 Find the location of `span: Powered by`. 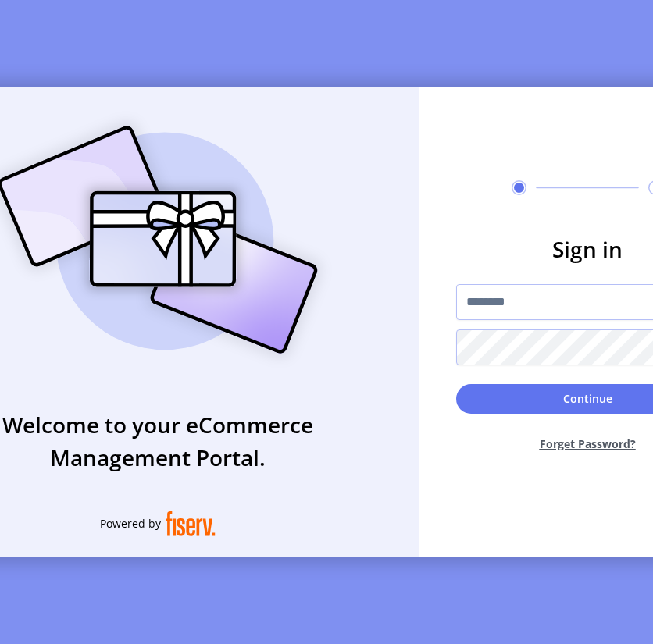

span: Powered by is located at coordinates (131, 523).